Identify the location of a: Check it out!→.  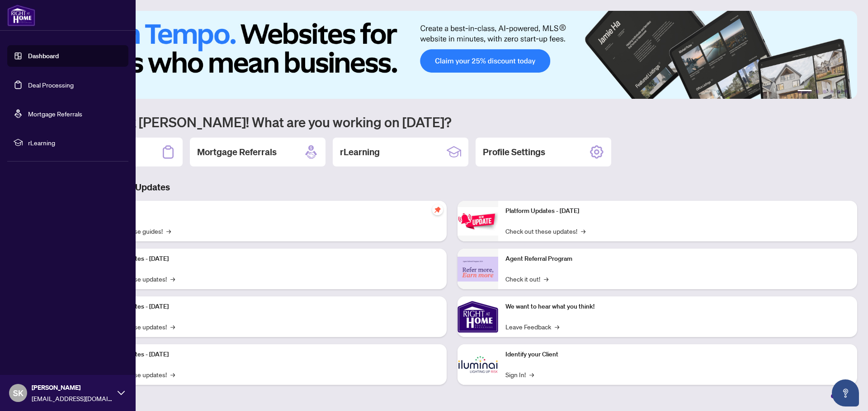
(526, 279).